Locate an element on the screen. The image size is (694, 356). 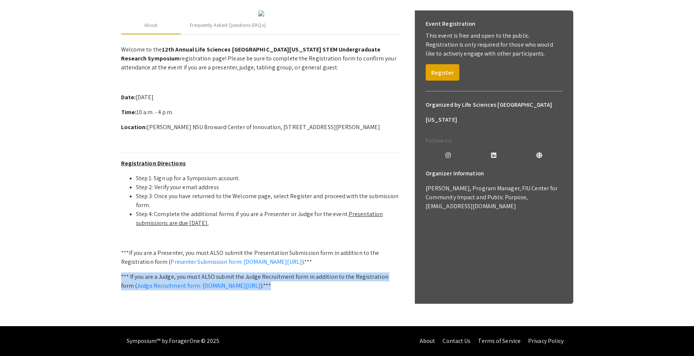
a: About is located at coordinates (427, 341).